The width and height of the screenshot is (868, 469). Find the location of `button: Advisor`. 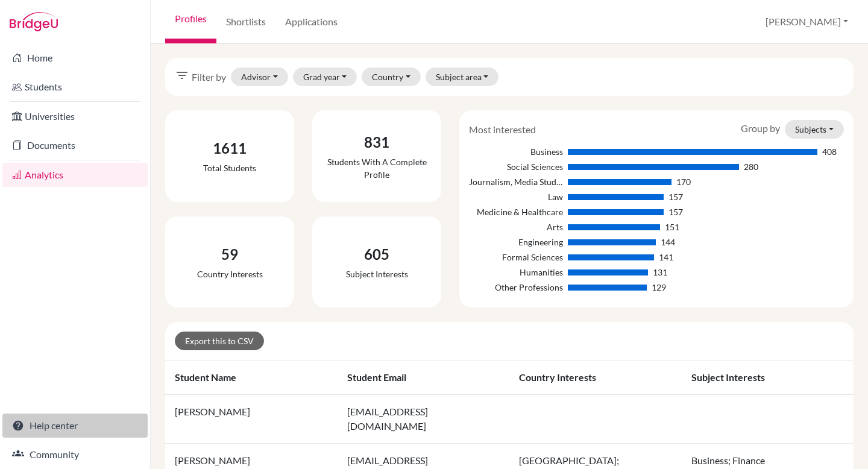

button: Advisor is located at coordinates (259, 77).